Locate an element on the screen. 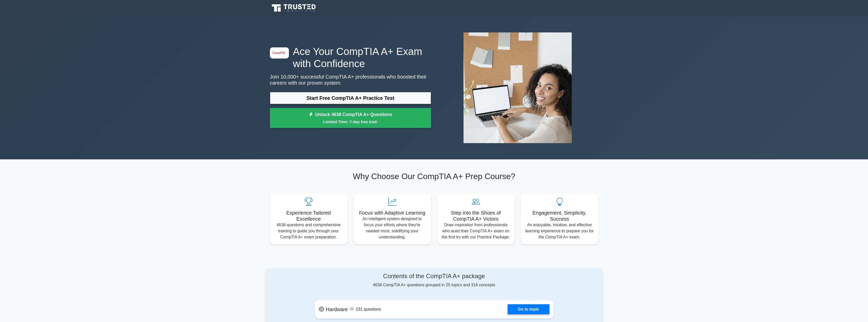 This screenshot has width=868, height=322. p: An enjoyable, intuitive, and effective learning experience to prepare you for the CompTIA A+ exam. is located at coordinates (559, 231).